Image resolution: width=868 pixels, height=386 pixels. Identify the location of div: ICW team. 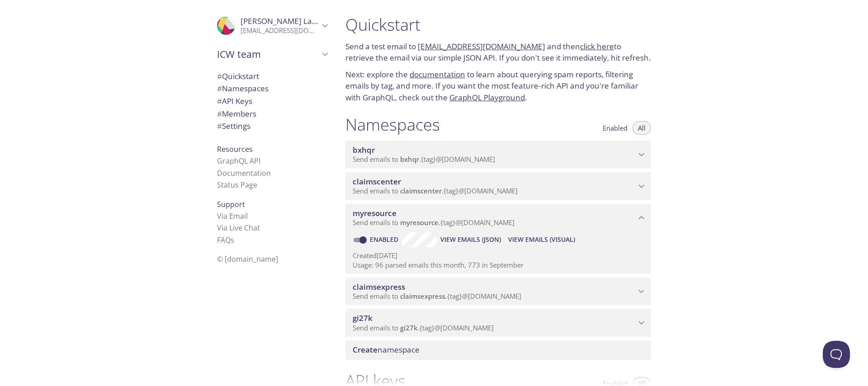
(272, 54).